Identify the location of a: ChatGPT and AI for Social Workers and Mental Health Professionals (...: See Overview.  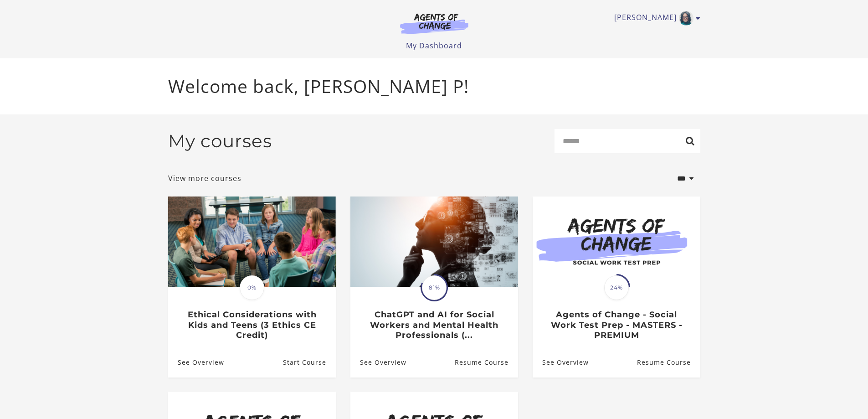
(378, 362).